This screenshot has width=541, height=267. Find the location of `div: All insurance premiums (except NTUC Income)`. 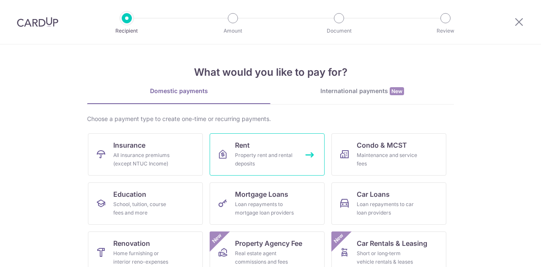

div: All insurance premiums (except NTUC Income) is located at coordinates (144, 159).